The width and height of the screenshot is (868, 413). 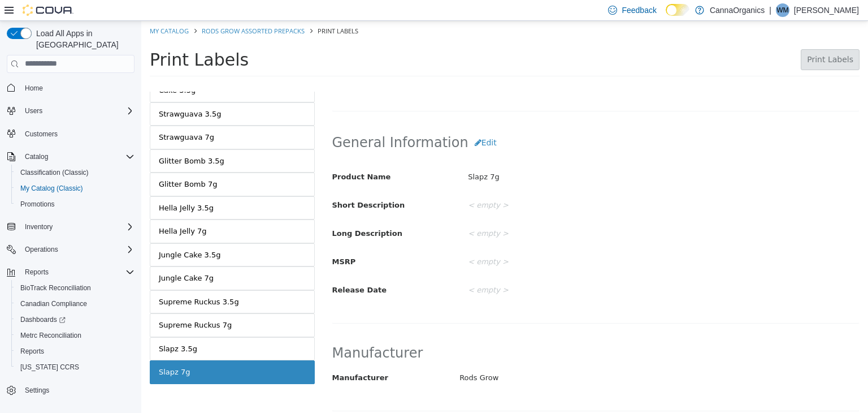 I want to click on a: Classification (Classic), so click(x=54, y=173).